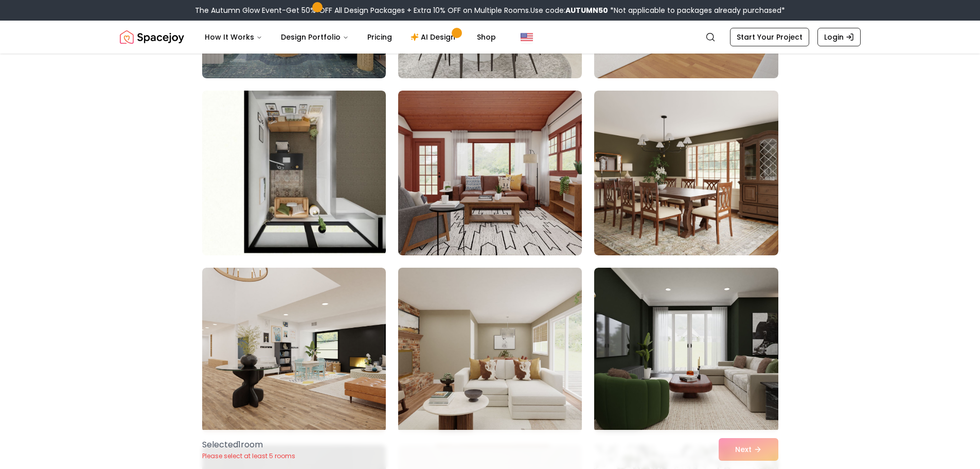 This screenshot has width=980, height=469. Describe the element at coordinates (490, 173) in the screenshot. I see `img: Room room-50` at that location.